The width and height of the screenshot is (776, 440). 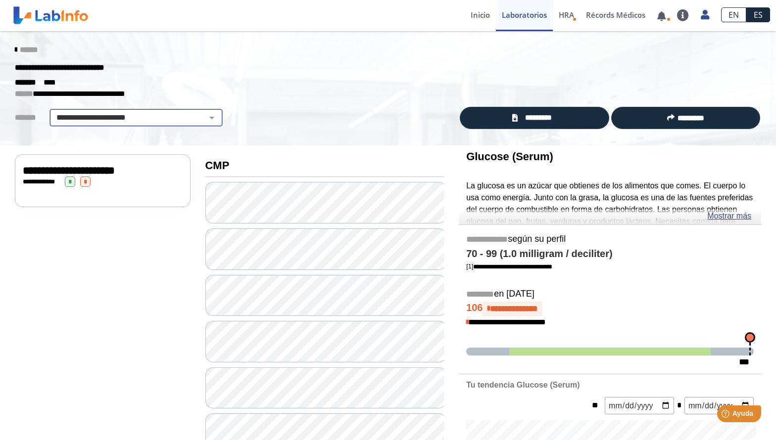 What do you see at coordinates (566, 15) in the screenshot?
I see `span: HRA` at bounding box center [566, 15].